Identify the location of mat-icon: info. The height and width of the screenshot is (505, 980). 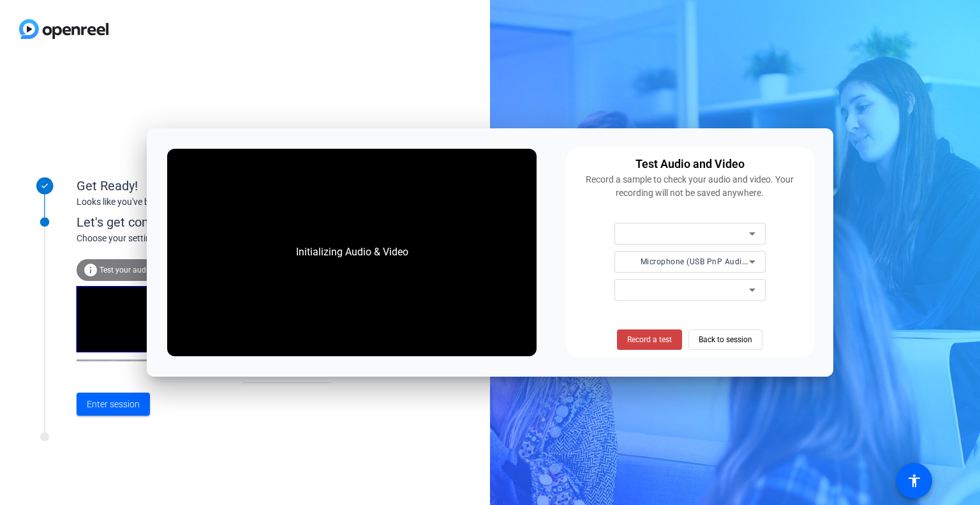
(91, 270).